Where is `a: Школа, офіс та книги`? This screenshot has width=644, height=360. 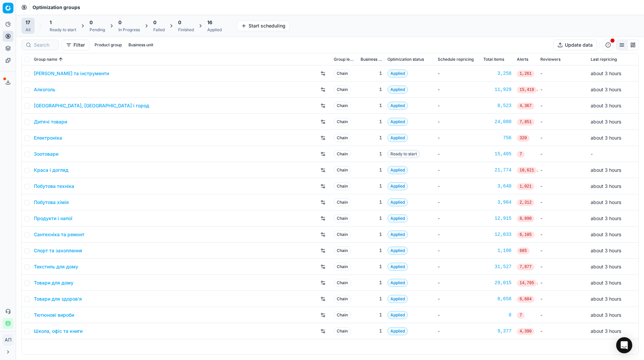
a: Школа, офіс та книги is located at coordinates (58, 331).